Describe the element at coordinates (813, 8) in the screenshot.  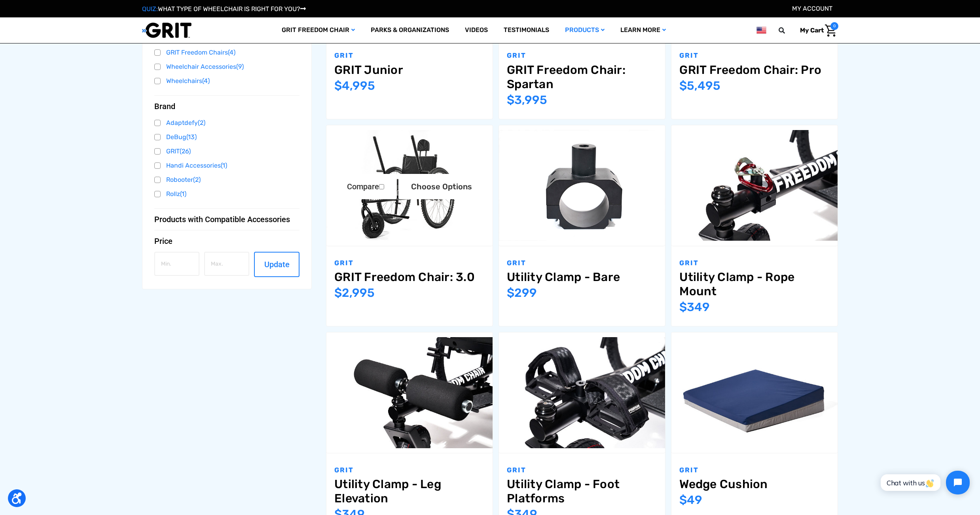
I see `a: Account` at that location.